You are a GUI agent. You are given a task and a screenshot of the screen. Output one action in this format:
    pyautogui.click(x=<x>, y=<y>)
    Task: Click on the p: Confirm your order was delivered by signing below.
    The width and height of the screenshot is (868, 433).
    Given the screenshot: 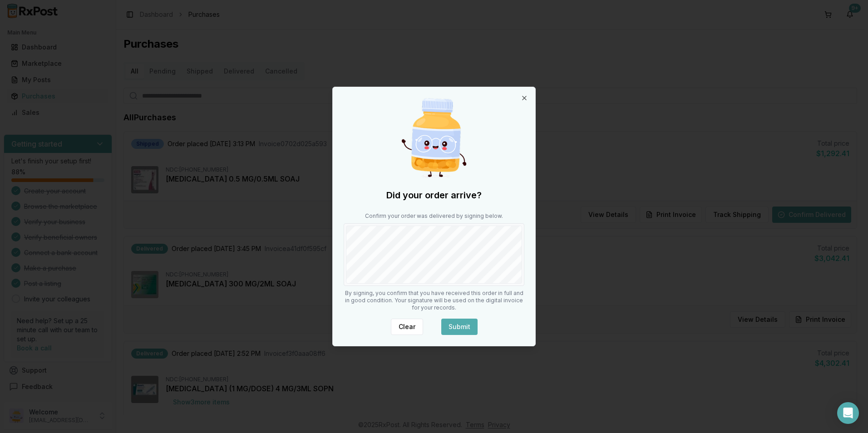 What is the action you would take?
    pyautogui.click(x=434, y=216)
    